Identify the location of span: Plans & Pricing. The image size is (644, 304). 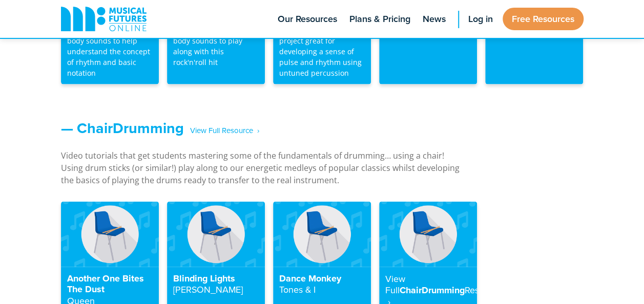
(380, 19).